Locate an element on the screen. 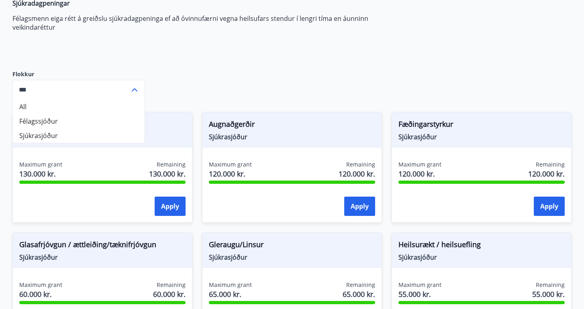  li: All is located at coordinates (79, 107).